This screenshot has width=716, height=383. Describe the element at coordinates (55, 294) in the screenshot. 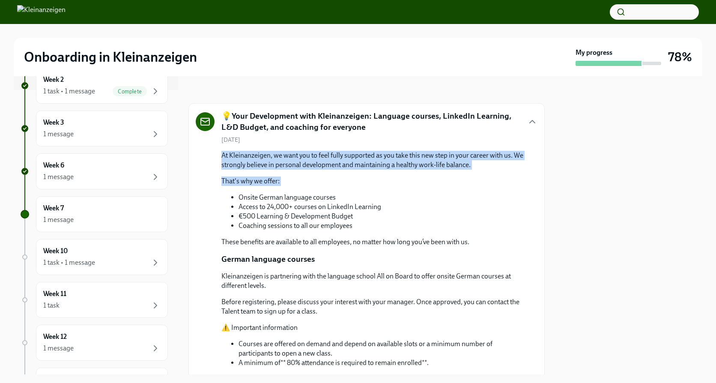

I see `h6: Week 11` at that location.